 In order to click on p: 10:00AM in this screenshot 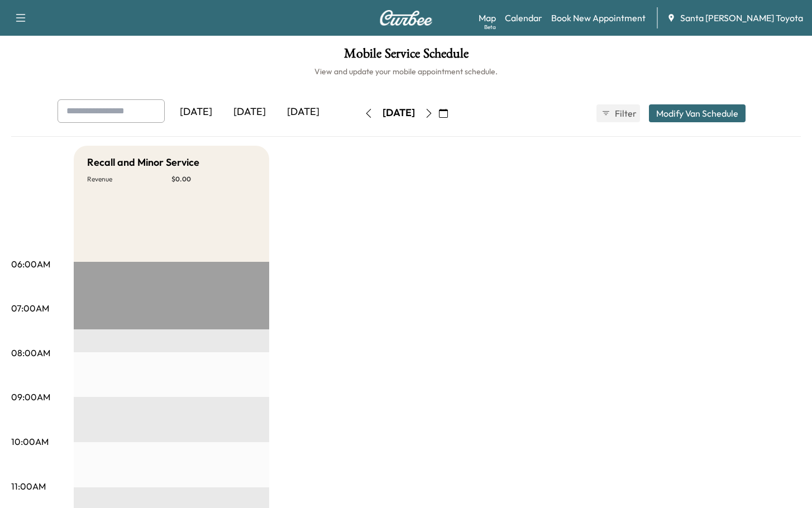, I will do `click(29, 442)`.